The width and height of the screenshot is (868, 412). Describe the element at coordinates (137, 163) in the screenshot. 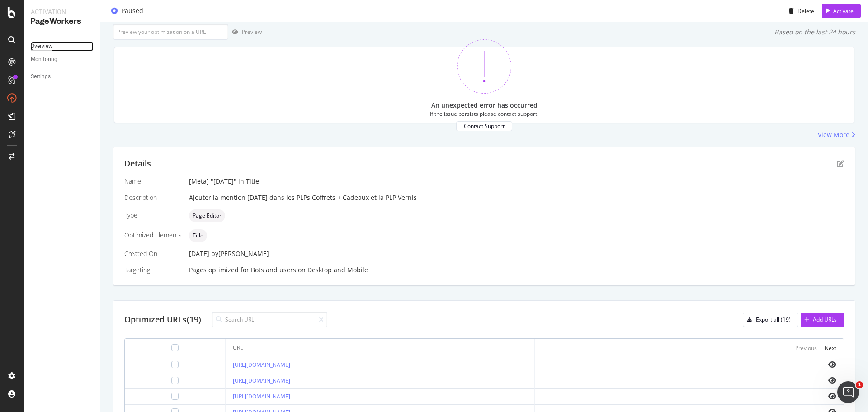

I see `div: Details` at that location.